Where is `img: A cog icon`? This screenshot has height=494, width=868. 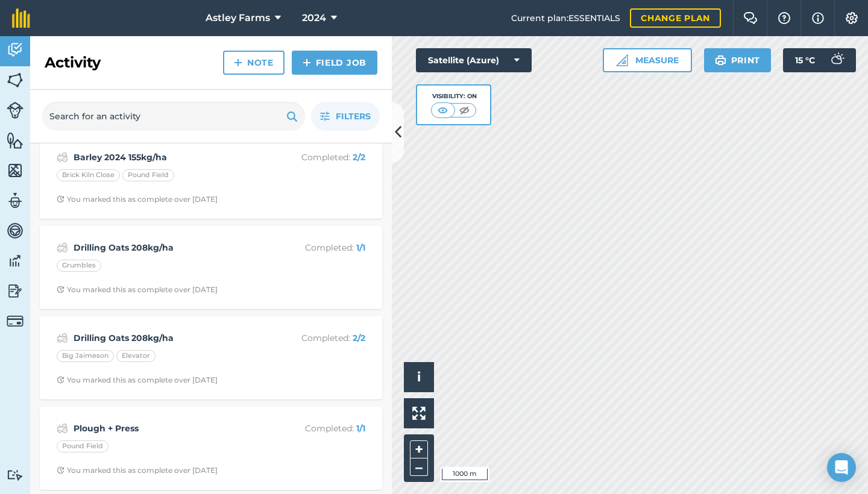 img: A cog icon is located at coordinates (852, 18).